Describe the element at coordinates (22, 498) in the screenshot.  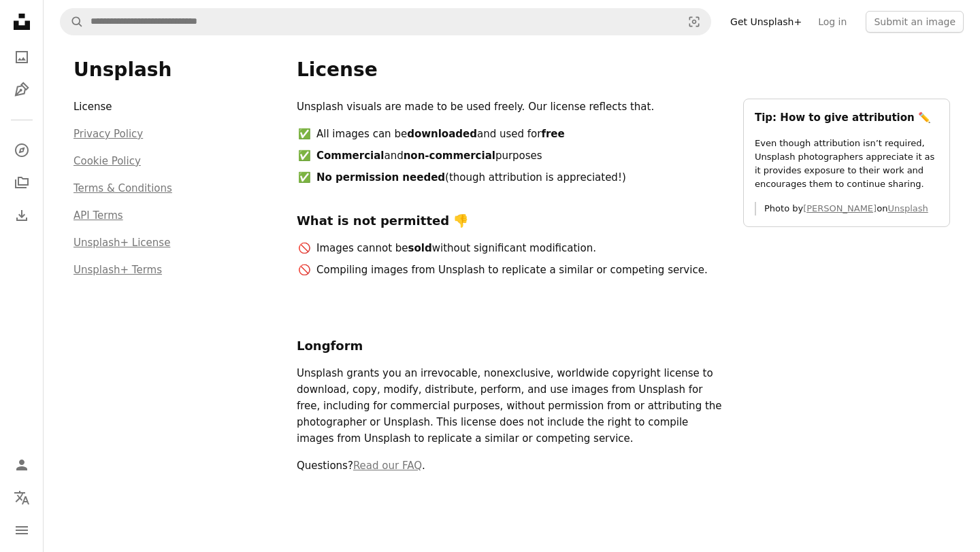
I see `button: Language` at that location.